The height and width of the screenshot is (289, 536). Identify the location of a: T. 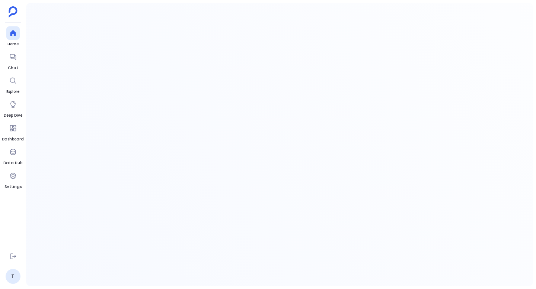
(13, 277).